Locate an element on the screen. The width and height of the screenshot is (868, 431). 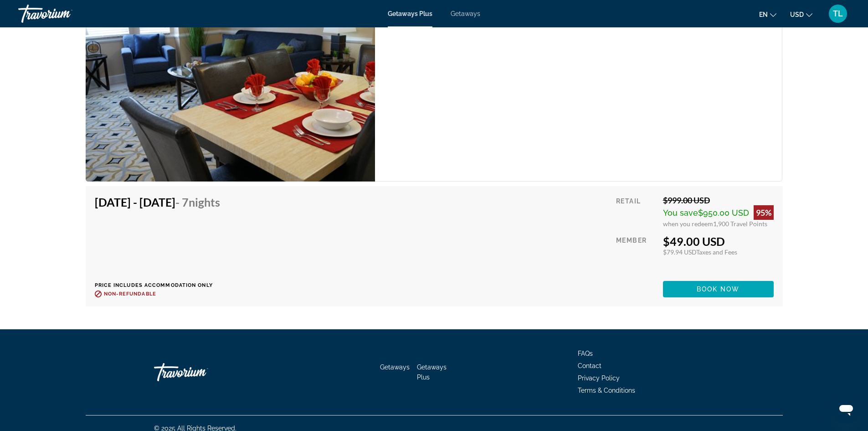
span: Nights is located at coordinates (204, 202).